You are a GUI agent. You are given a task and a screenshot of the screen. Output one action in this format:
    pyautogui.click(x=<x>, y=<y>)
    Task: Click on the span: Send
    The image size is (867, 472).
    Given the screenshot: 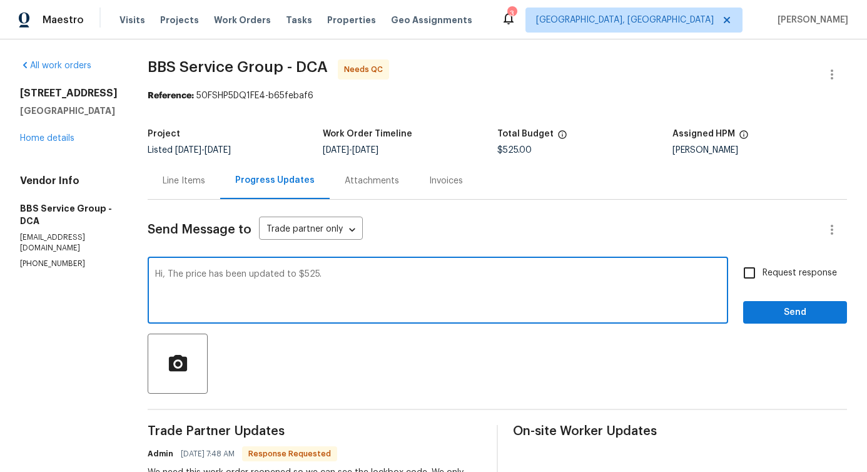 What is the action you would take?
    pyautogui.click(x=795, y=312)
    